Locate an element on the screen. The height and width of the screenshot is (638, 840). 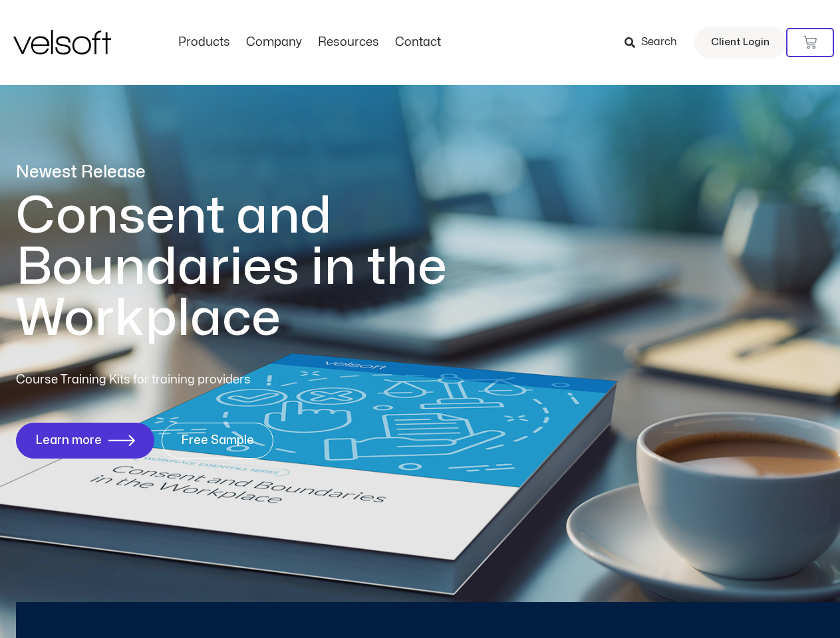
span: Client Login is located at coordinates (740, 42).